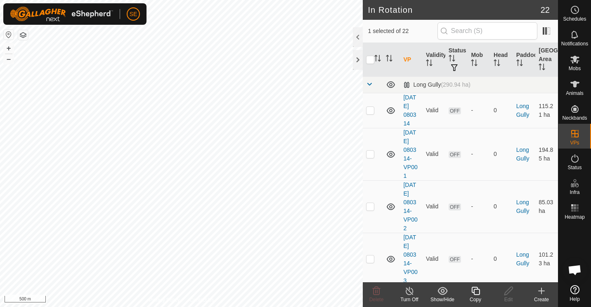 The width and height of the screenshot is (591, 307). Describe the element at coordinates (575, 69) in the screenshot. I see `span: Mobs` at that location.